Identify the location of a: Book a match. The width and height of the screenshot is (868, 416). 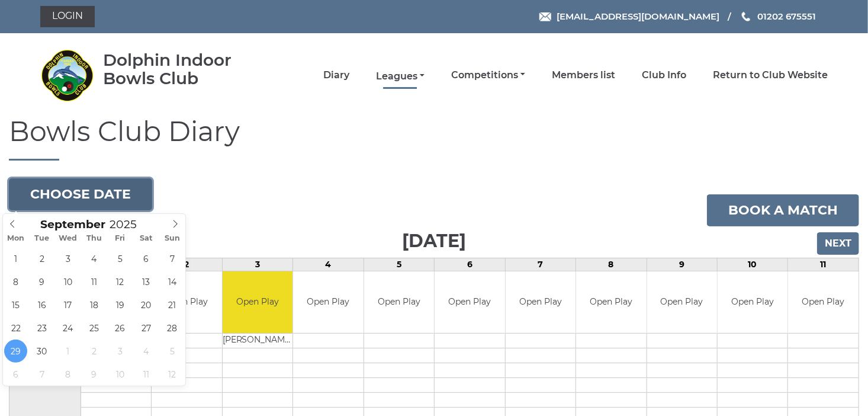
(783, 210).